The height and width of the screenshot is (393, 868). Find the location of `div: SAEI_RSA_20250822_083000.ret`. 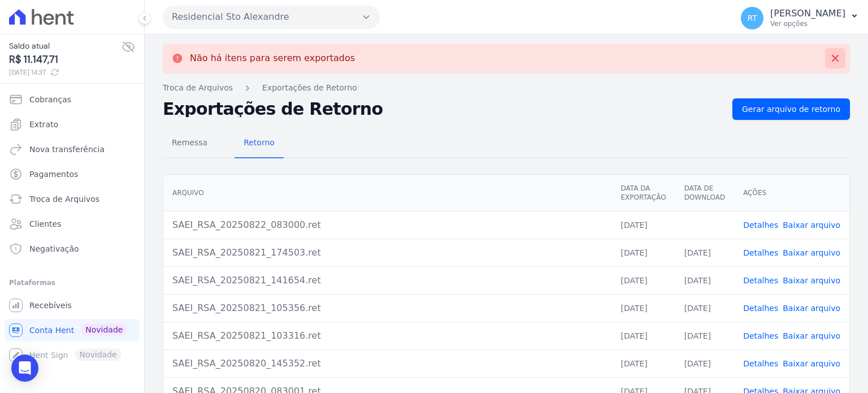

div: SAEI_RSA_20250822_083000.ret is located at coordinates (387, 225).